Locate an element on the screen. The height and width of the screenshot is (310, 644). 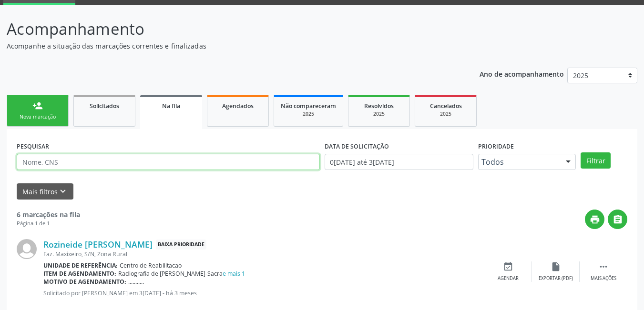
span: Solicitados is located at coordinates (105, 106).